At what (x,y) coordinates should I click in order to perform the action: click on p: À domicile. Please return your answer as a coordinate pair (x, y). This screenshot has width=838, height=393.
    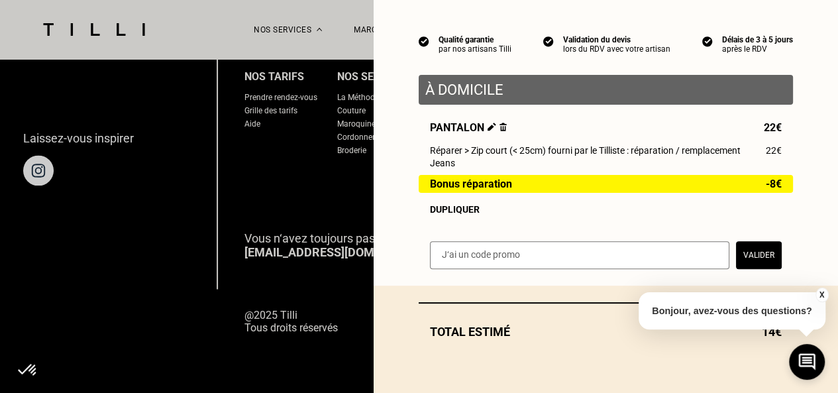
    Looking at the image, I should click on (606, 89).